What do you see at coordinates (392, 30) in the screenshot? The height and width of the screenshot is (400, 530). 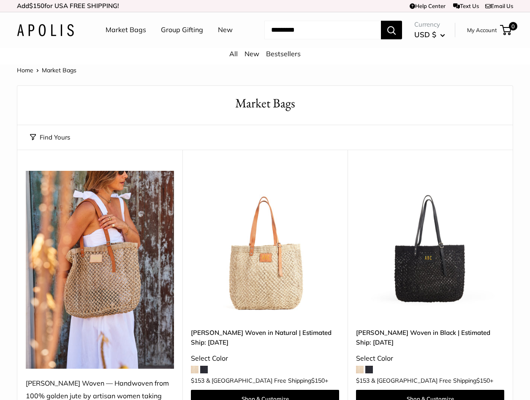 I see `button: Search` at bounding box center [392, 30].